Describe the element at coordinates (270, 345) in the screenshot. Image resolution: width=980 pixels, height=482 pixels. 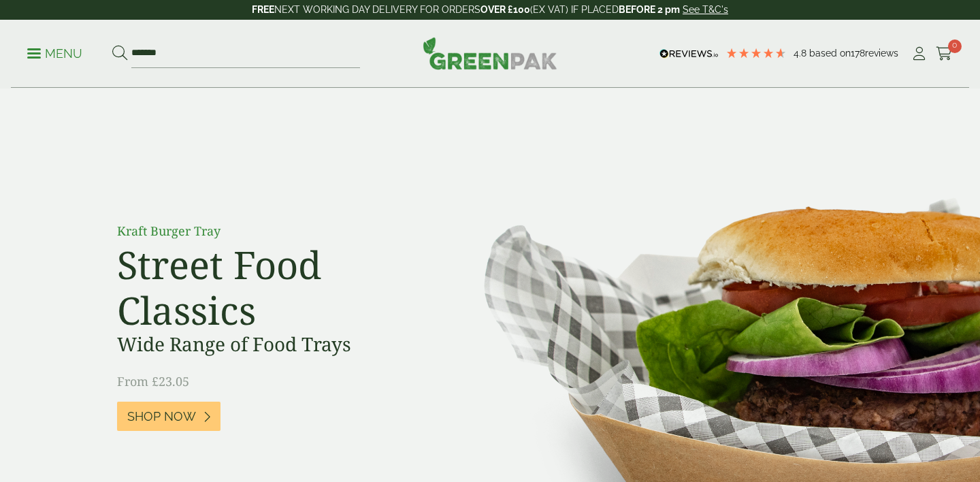
I see `h3: Wide Range of Food Trays` at that location.